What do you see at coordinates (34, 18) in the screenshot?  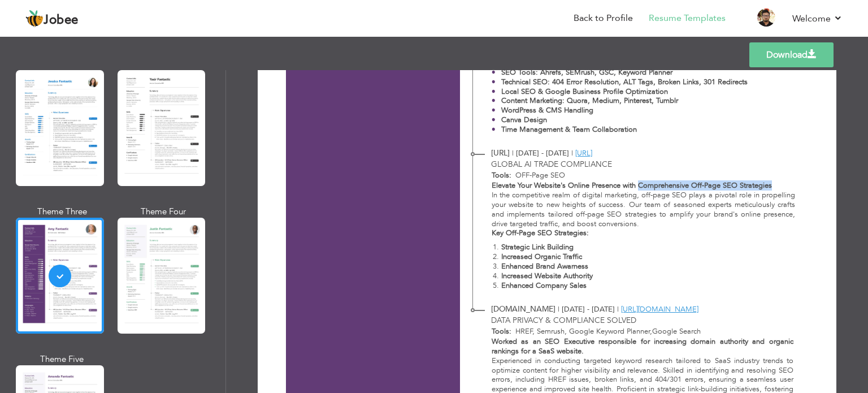 I see `img: jobee.io` at bounding box center [34, 18].